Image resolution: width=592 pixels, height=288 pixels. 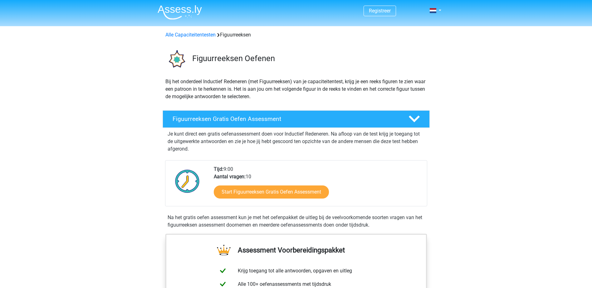 I want to click on a: Alle Capaciteitentesten, so click(x=190, y=35).